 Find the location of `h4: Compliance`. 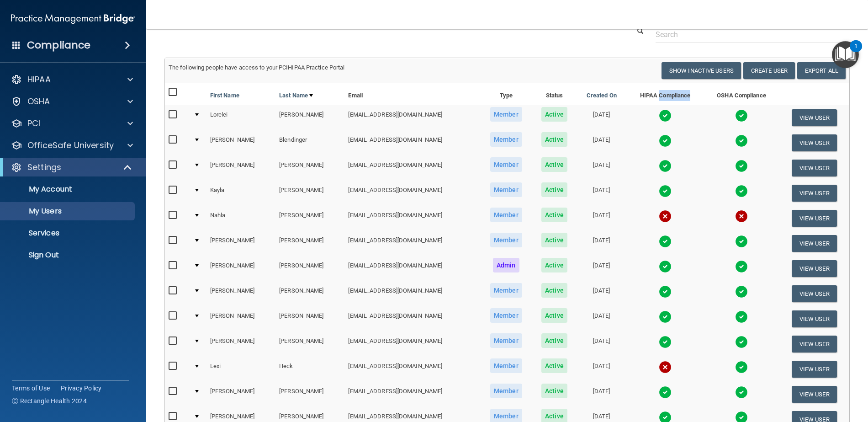

h4: Compliance is located at coordinates (58, 45).